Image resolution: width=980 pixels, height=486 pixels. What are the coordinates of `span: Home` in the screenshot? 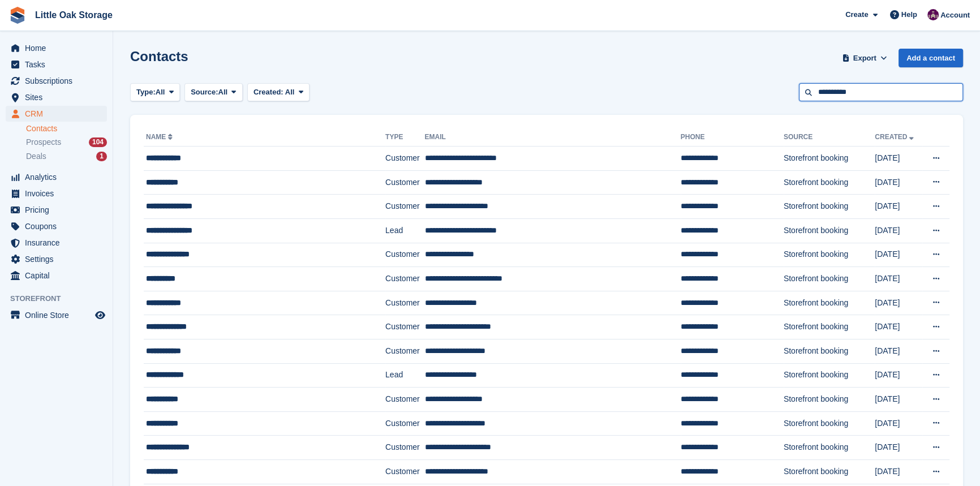 It's located at (59, 48).